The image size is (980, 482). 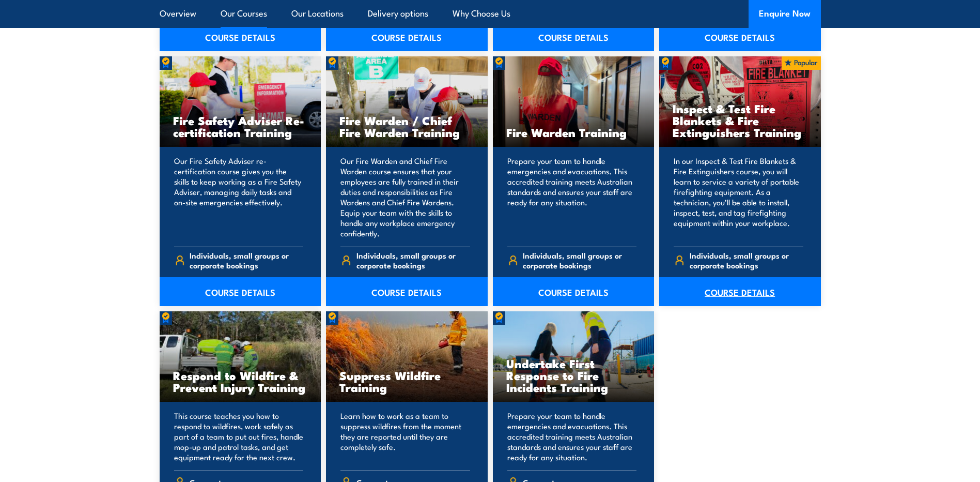 What do you see at coordinates (740, 120) in the screenshot?
I see `h3: Inspect & Test Fire Blankets & Fire Extinguishers Training` at bounding box center [740, 120].